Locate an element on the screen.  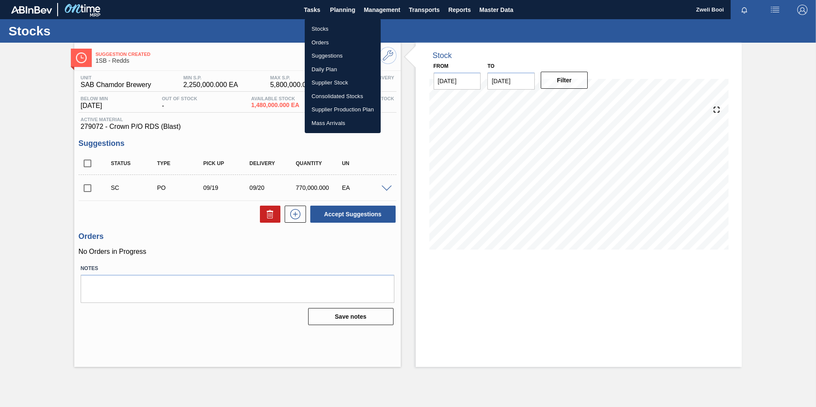
a: Daily Plan is located at coordinates (343, 70).